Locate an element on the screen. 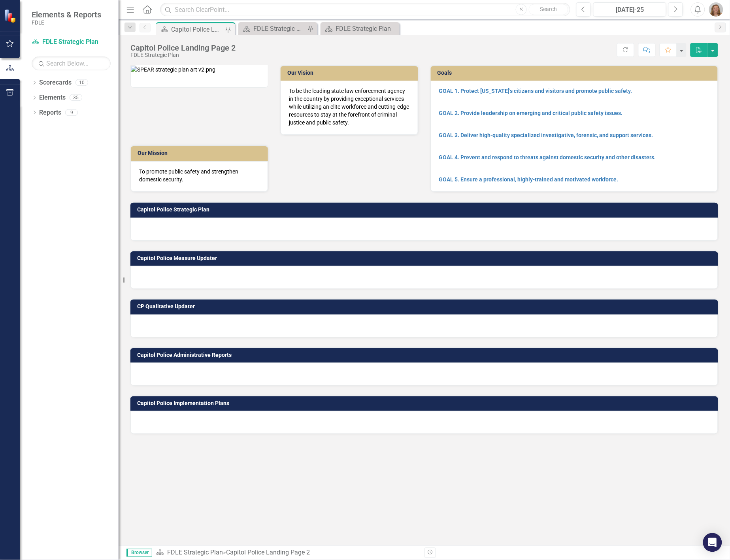 This screenshot has width=730, height=560. p: To promote public safety and strengthen domestic security. is located at coordinates (199, 175).